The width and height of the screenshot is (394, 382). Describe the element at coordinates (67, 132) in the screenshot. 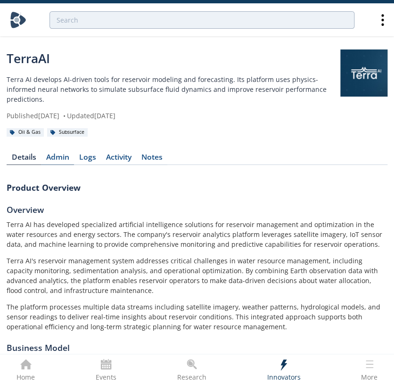

I see `div: Subsurface` at that location.